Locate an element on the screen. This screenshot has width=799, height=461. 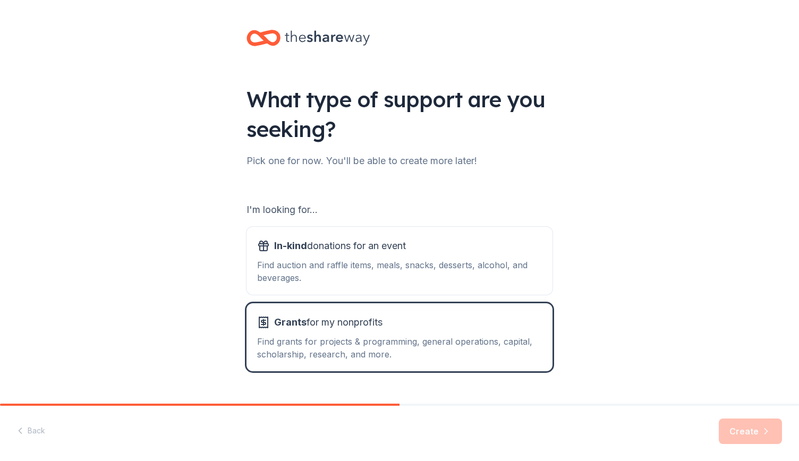
button: In-kinddonations for an eventFind auction and raffle items, meals, snacks, desserts, alcohol, and... is located at coordinates (400, 261).